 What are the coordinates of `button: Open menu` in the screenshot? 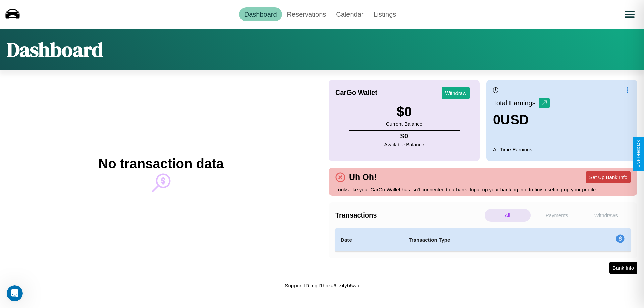 It's located at (630, 14).